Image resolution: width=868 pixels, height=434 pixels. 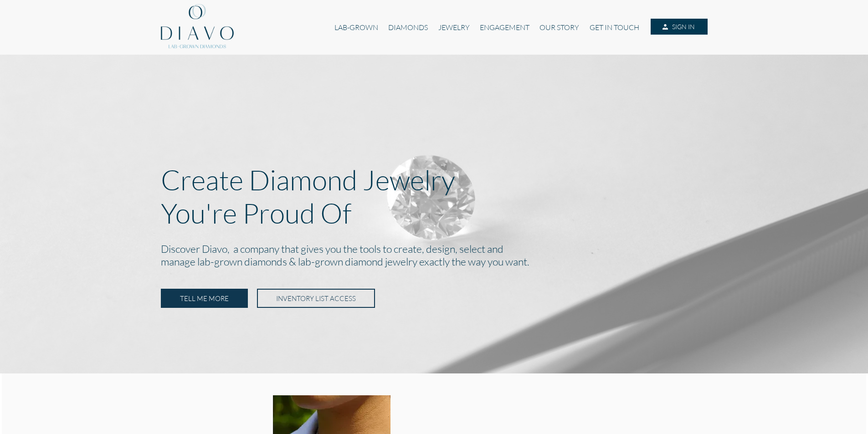 I want to click on a: ENGAGEMENT, so click(x=505, y=28).